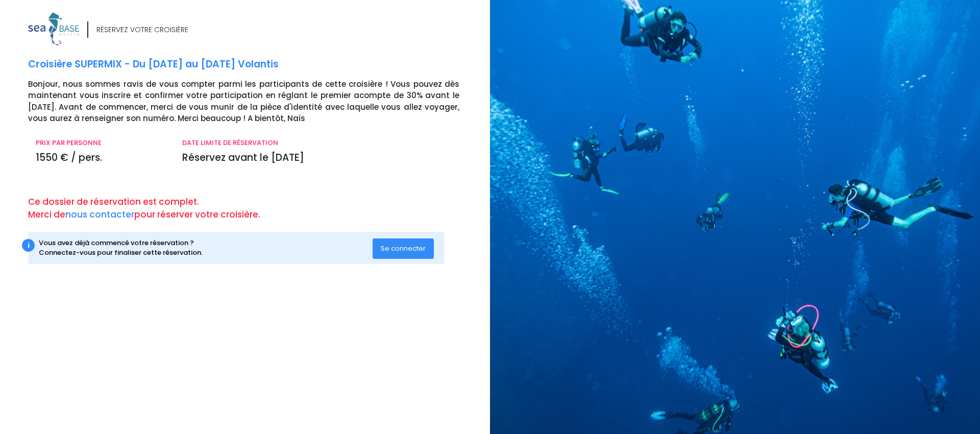 Image resolution: width=980 pixels, height=434 pixels. What do you see at coordinates (28, 246) in the screenshot?
I see `div: i` at bounding box center [28, 246].